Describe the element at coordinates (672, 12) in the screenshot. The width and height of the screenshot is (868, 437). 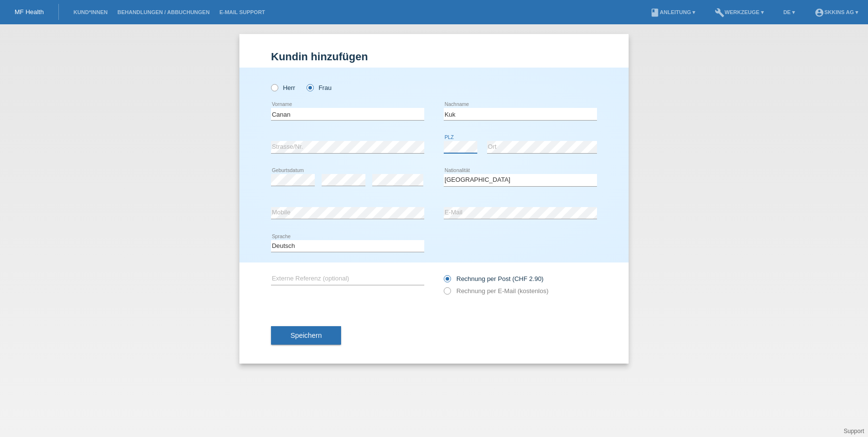
I see `a: bookAnleitung ▾` at that location.